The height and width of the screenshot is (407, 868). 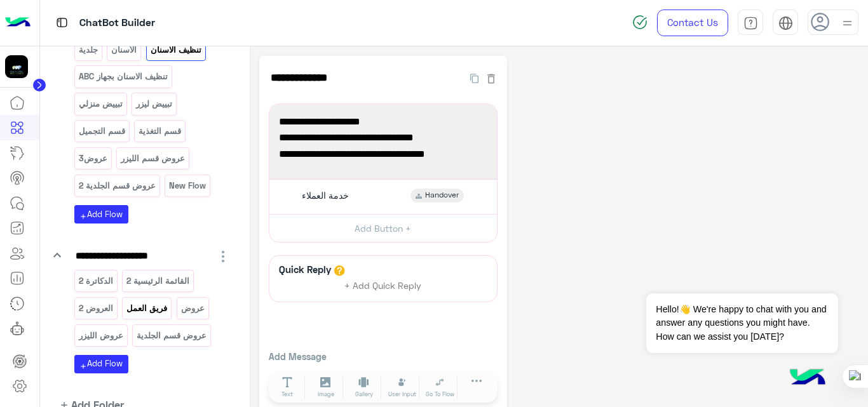 What do you see at coordinates (383, 122) in the screenshot?
I see `span: ✨ عرض تنظيف الأسنان ✨` at bounding box center [383, 122].